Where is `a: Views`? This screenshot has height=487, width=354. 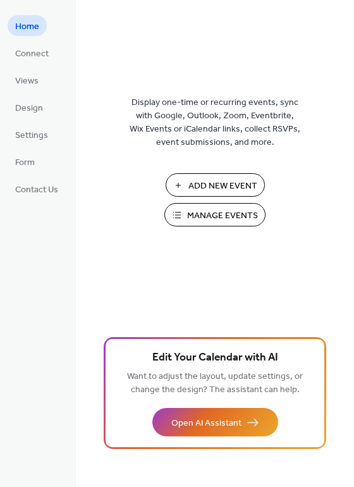 a: Views is located at coordinates (27, 80).